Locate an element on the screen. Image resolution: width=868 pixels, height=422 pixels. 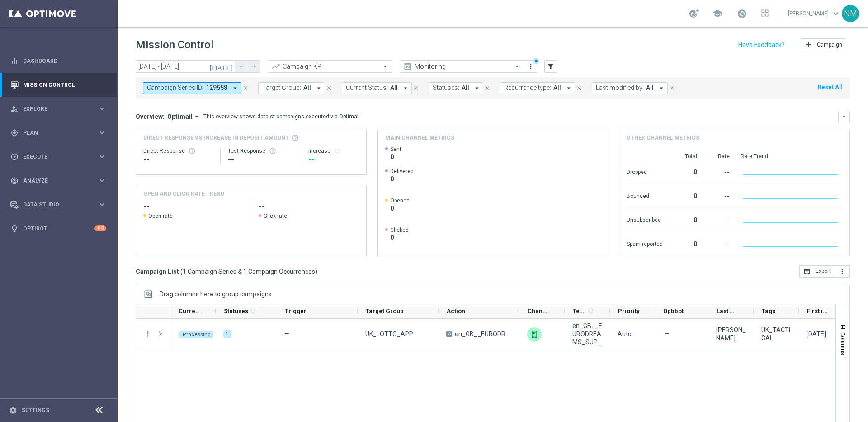
div: track_changes Analyze keyboard_arrow_right is located at coordinates (58, 180).